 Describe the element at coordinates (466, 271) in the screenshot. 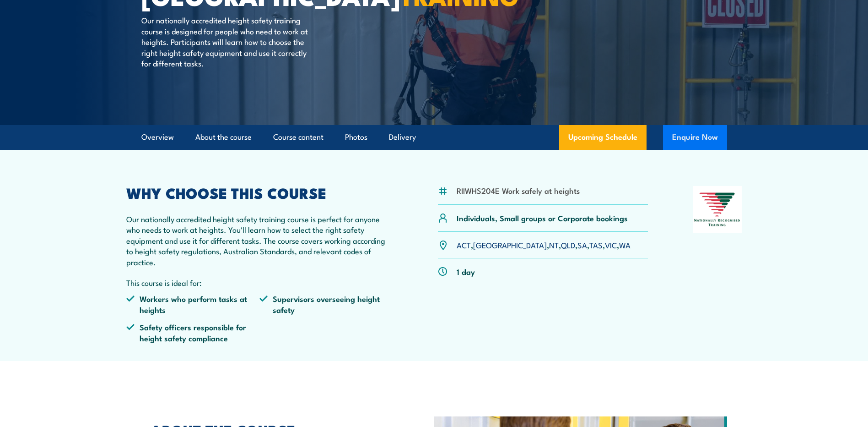

I see `p: 1 day` at that location.